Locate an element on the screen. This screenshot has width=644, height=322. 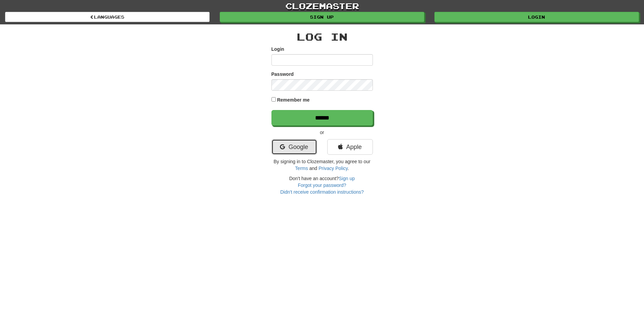
a: Didn't receive confirmation instructions? is located at coordinates (322, 192).